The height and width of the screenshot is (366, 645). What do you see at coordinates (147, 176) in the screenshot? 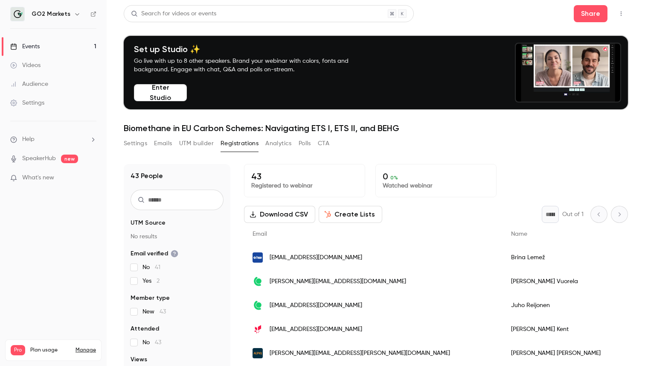
I see `h1: 43 People` at bounding box center [147, 176].